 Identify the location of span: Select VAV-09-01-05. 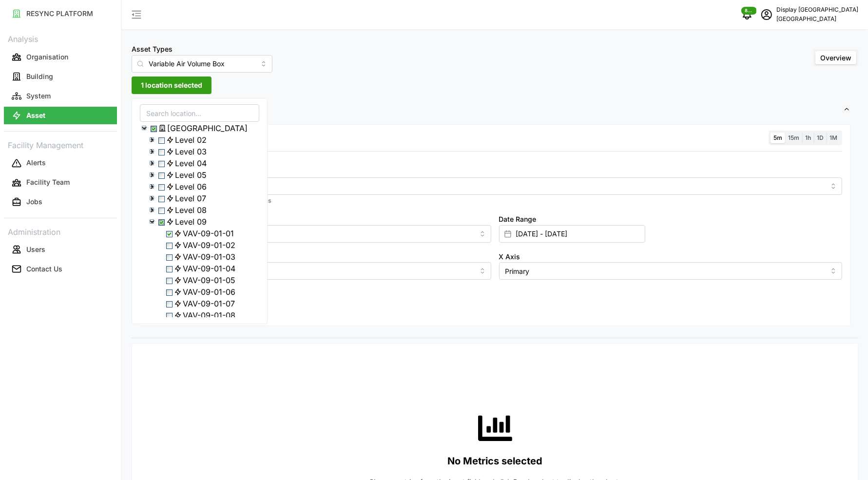
(169, 281).